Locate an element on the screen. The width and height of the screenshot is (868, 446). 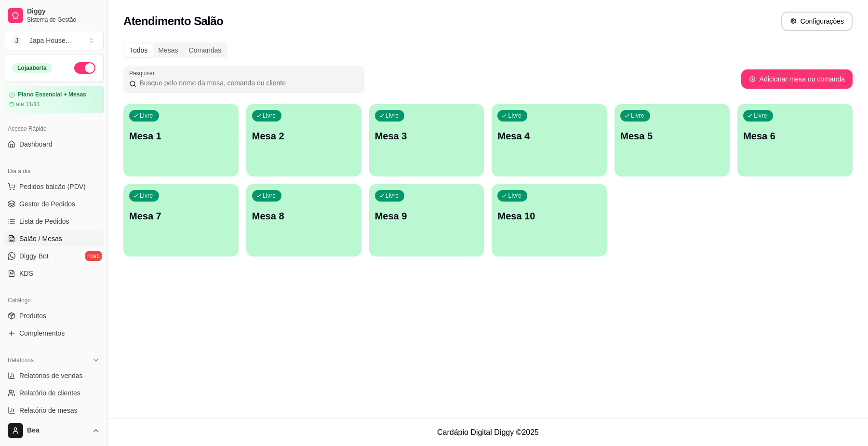
div: Acesso Rápido is located at coordinates (54, 129).